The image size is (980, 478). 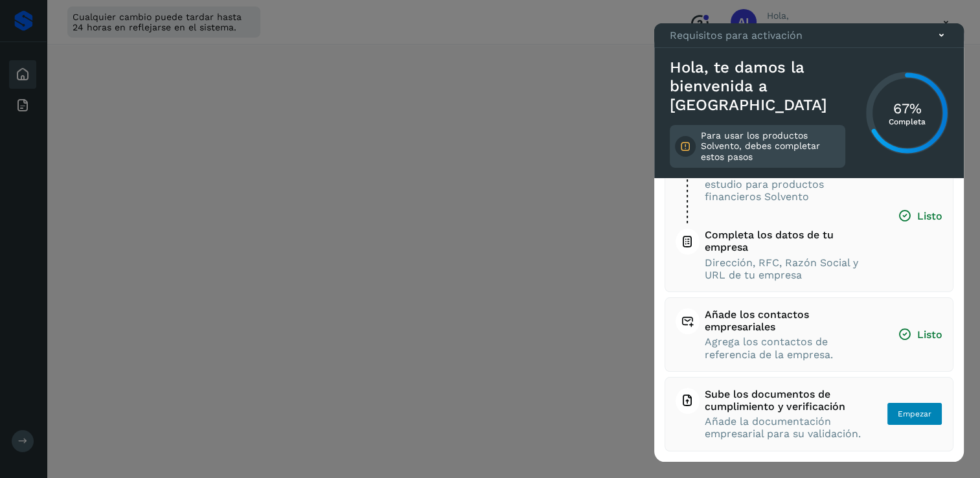 I want to click on p: Requisitos para activación, so click(x=736, y=35).